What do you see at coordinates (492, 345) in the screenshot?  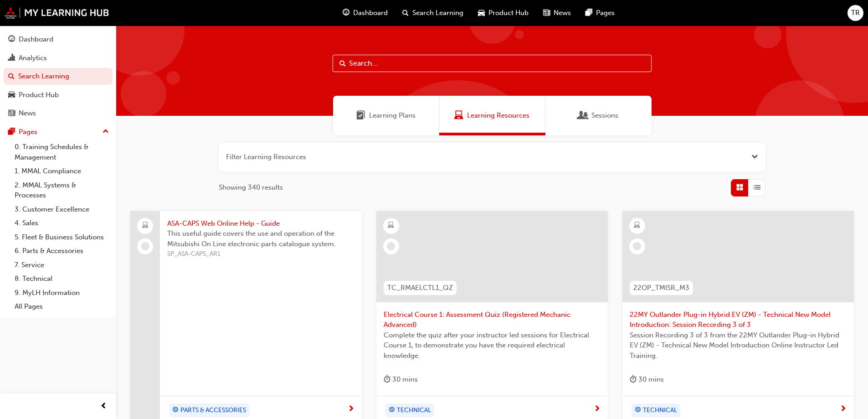 I see `span: Complete the quiz after your instructor led sessions for Electrical Course 1, to demonstrate you ...` at bounding box center [492, 345].